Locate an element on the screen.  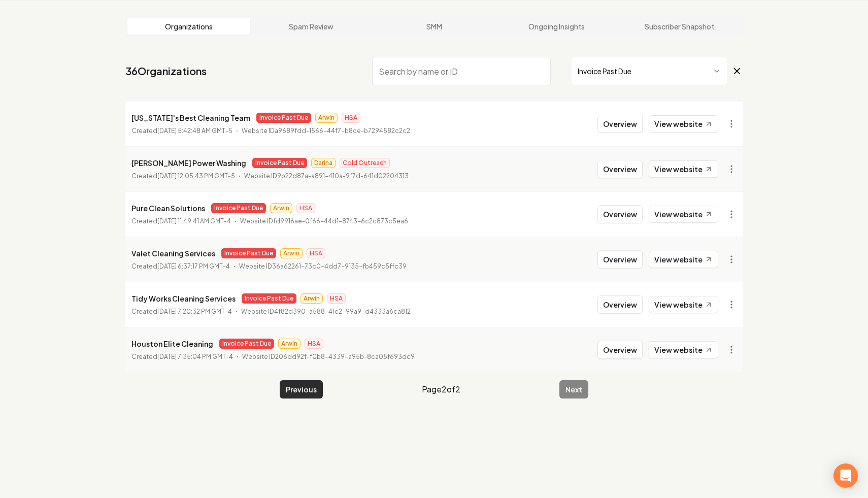
a: Subscriber Snapshot is located at coordinates (679, 26).